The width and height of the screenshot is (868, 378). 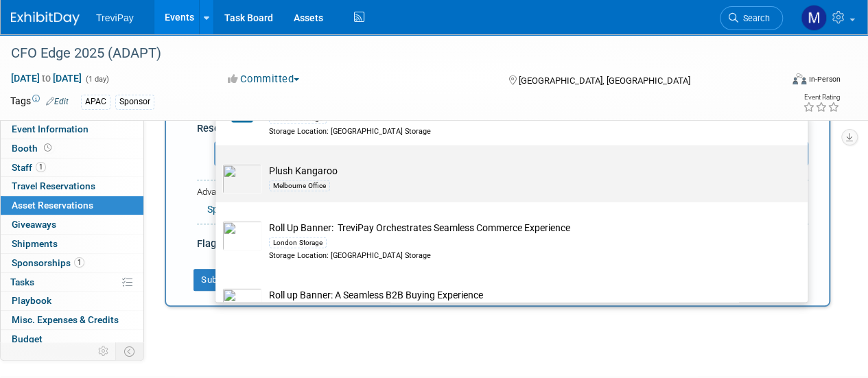 What do you see at coordinates (28, 167) in the screenshot?
I see `span: Staff` at bounding box center [28, 167].